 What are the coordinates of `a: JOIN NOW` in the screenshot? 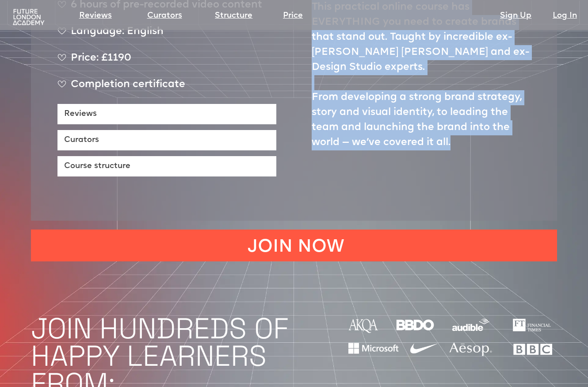 It's located at (294, 246).